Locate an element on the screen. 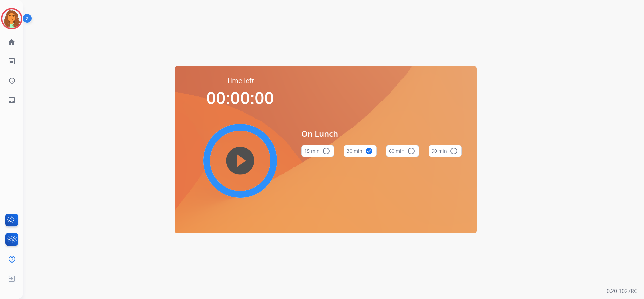 This screenshot has width=644, height=299. p: 0.20.1027RC is located at coordinates (622, 291).